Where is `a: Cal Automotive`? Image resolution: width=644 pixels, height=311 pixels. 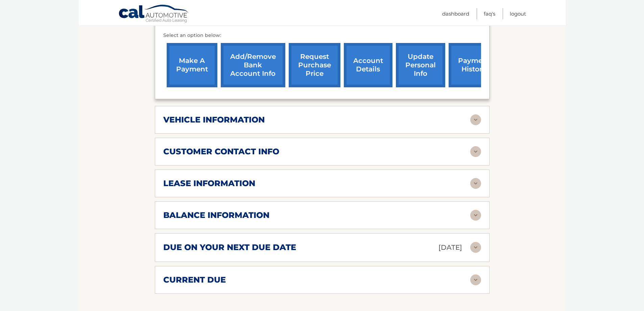
a: Cal Automotive is located at coordinates (154, 14).